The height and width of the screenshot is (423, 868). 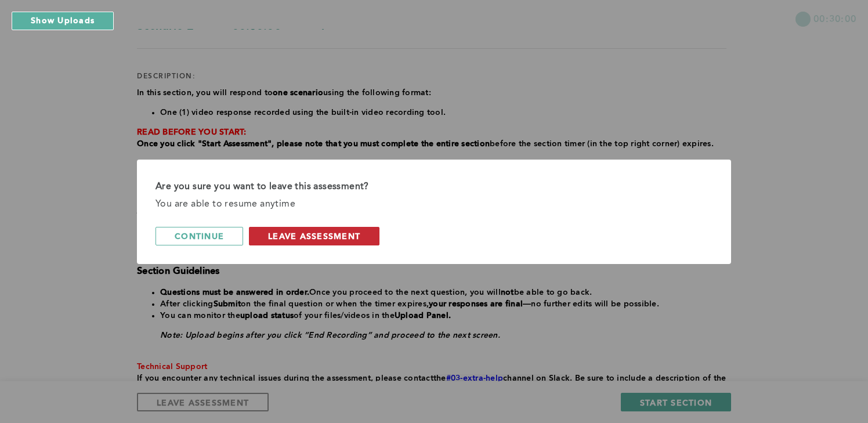 What do you see at coordinates (314, 236) in the screenshot?
I see `span: leave assessment` at bounding box center [314, 236].